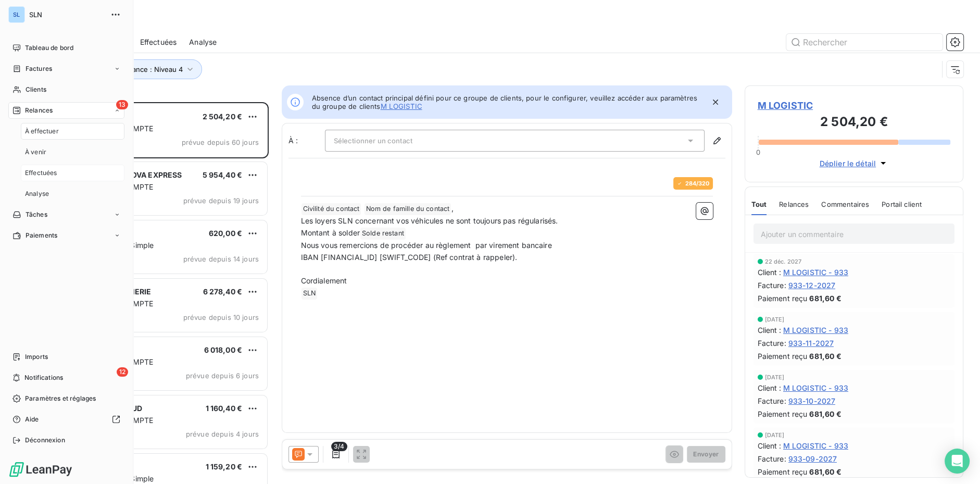 Image resolution: width=980 pixels, height=484 pixels. Describe the element at coordinates (42, 131) in the screenshot. I see `span: À effectuer` at that location.